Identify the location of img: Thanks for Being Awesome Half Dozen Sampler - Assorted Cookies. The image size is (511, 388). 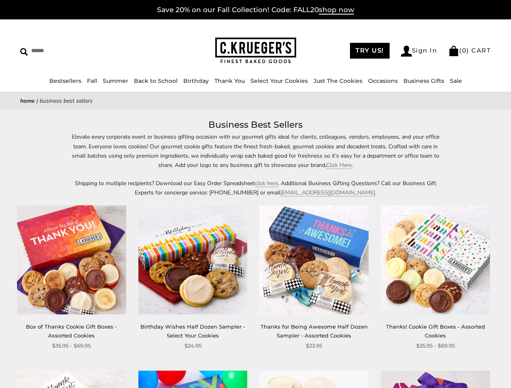
(314, 260).